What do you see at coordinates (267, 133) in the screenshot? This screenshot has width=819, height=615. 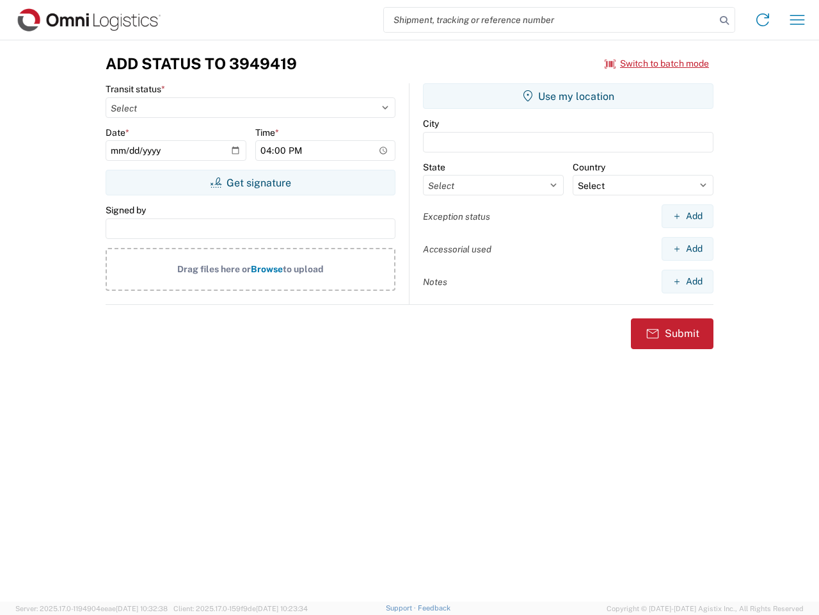 I see `label: Time` at bounding box center [267, 133].